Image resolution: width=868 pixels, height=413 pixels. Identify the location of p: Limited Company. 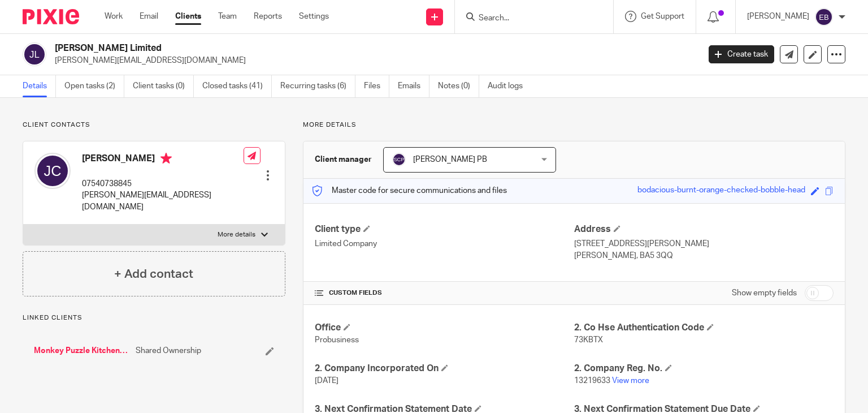
(444, 244).